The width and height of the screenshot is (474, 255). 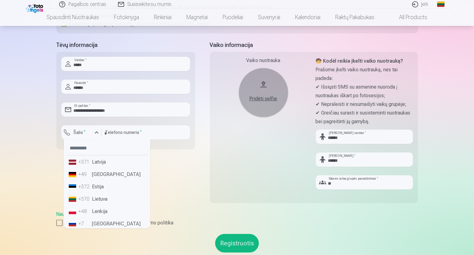 I want to click on a: Naudotojo sutartis, so click(x=76, y=214).